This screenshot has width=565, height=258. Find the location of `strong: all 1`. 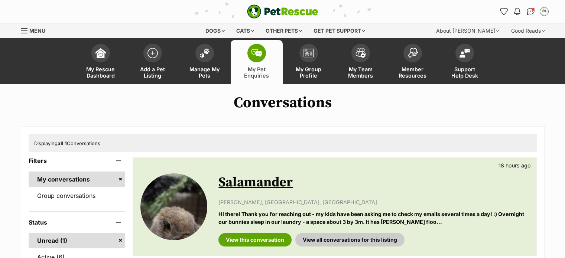

strong: all 1 is located at coordinates (62, 143).